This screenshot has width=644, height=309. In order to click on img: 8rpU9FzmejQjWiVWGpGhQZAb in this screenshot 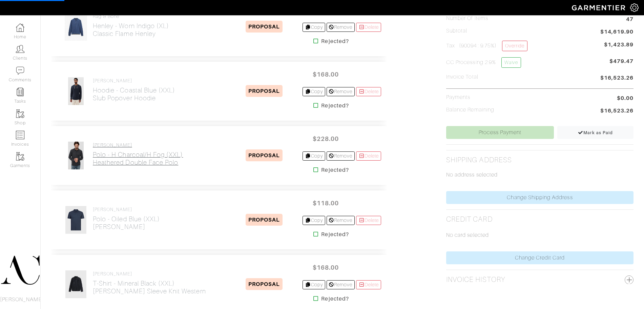, I will do `click(76, 220)`.